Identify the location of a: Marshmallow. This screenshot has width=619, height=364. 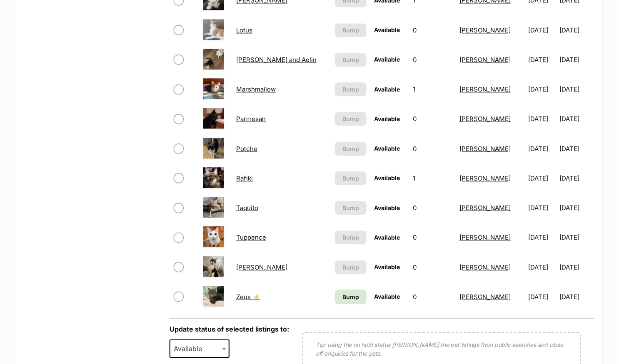
(256, 89).